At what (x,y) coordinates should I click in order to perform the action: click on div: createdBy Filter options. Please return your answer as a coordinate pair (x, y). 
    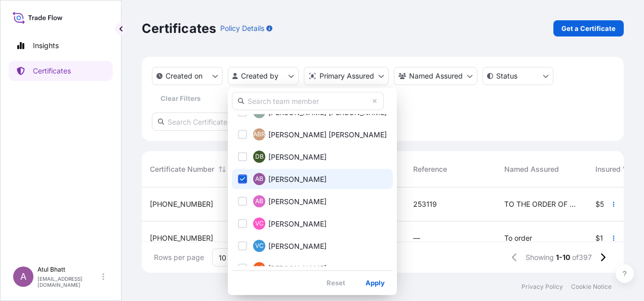
    Looking at the image, I should click on (312, 191).